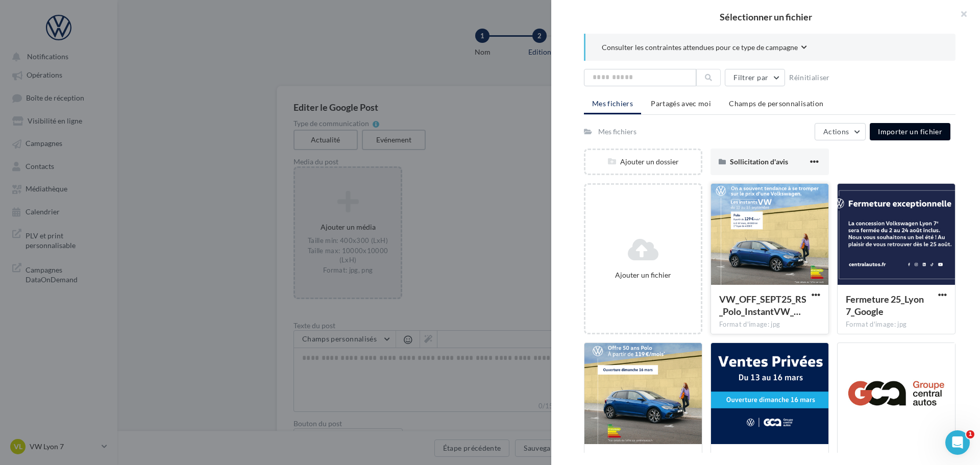 Image resolution: width=980 pixels, height=465 pixels. I want to click on h2: Sélectionner un fichier, so click(766, 17).